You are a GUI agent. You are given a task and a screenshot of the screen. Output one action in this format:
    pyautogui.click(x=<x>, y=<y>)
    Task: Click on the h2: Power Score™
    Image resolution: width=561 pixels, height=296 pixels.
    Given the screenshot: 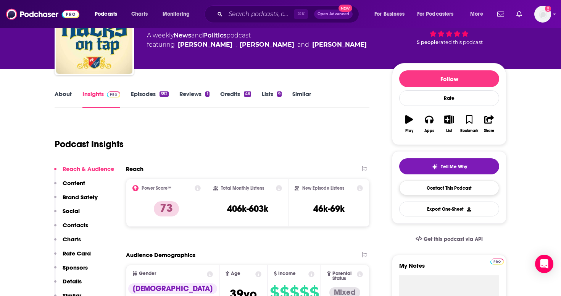 What is the action you would take?
    pyautogui.click(x=157, y=188)
    